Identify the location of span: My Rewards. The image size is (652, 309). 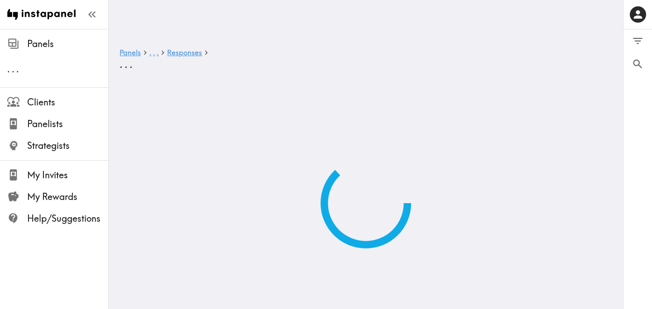
(67, 197).